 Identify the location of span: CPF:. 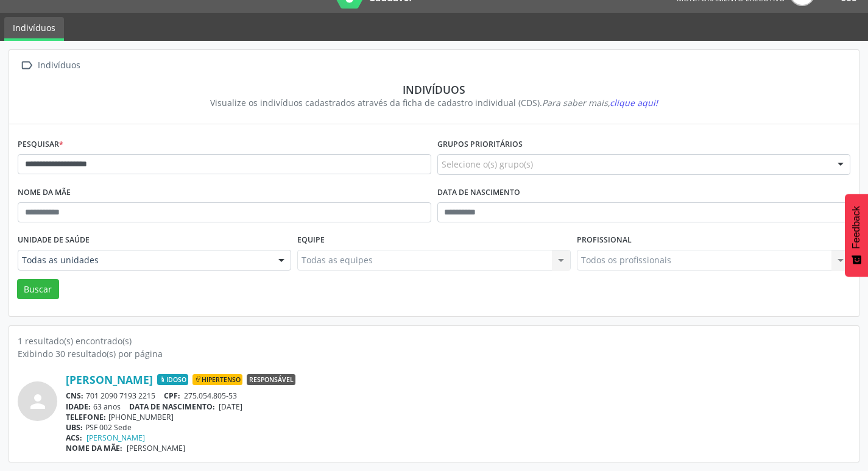
(172, 395).